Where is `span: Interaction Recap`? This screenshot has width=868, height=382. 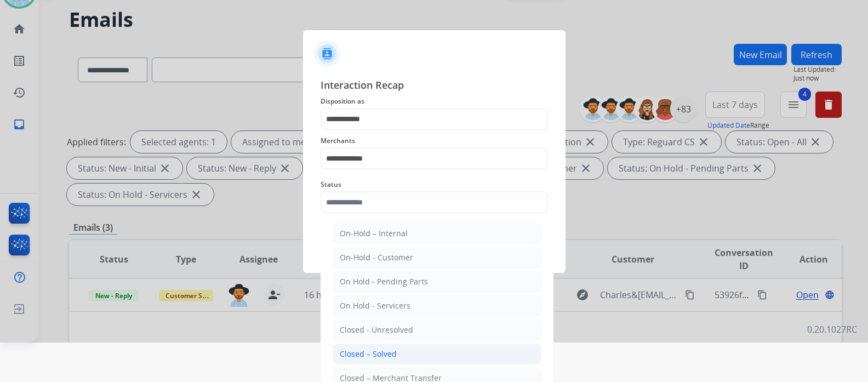
span: Interaction Recap is located at coordinates (434, 86).